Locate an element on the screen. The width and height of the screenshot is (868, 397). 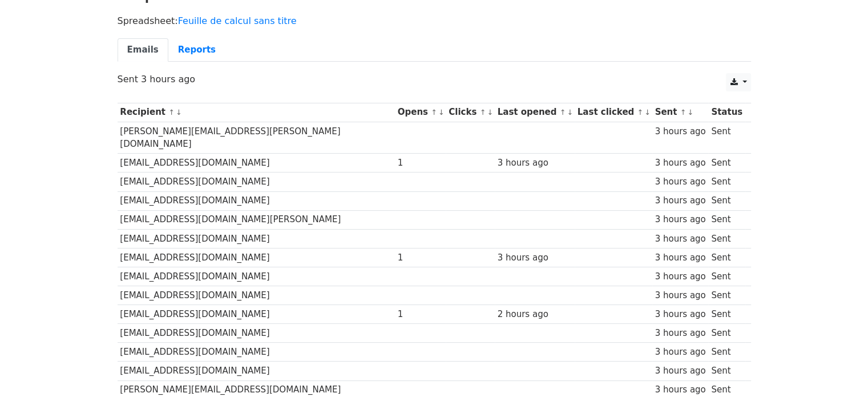
th: Opens is located at coordinates (421, 112).